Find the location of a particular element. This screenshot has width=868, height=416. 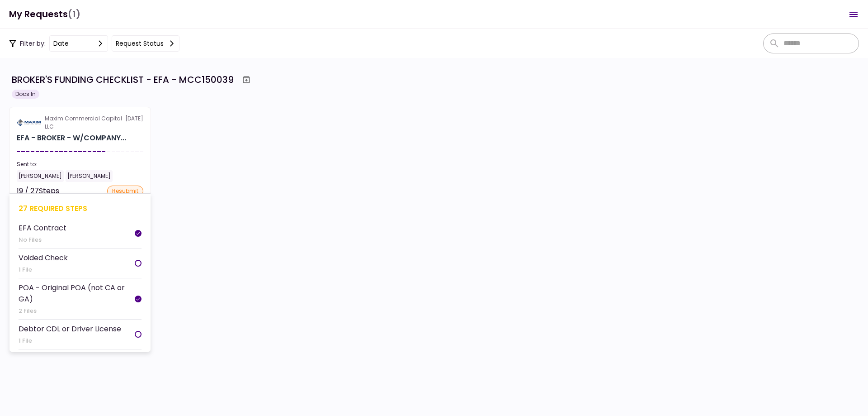

button: Archive workflow is located at coordinates (247, 79).